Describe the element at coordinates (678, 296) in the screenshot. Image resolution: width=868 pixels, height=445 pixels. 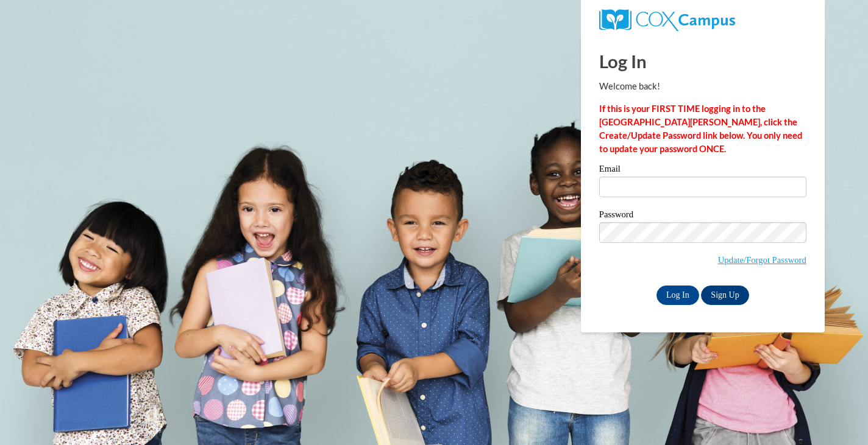
I see `input: Log In` at that location.